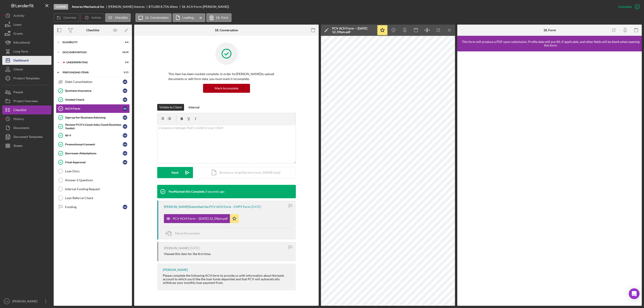 The image size is (644, 308). Describe the element at coordinates (94, 91) in the screenshot. I see `div: Business Insurance` at that location.